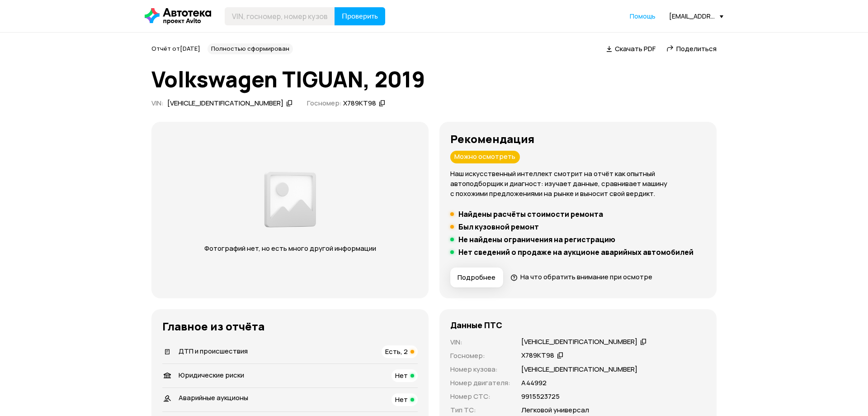 The image size is (868, 416). What do you see at coordinates (534, 383) in the screenshot?
I see `p: А44992` at bounding box center [534, 383].